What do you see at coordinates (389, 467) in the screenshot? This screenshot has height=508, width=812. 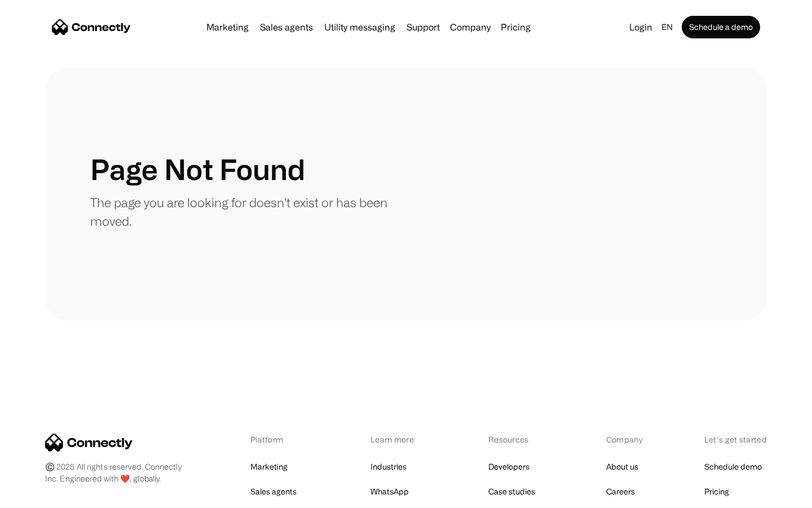 I see `a: Industries` at bounding box center [389, 467].